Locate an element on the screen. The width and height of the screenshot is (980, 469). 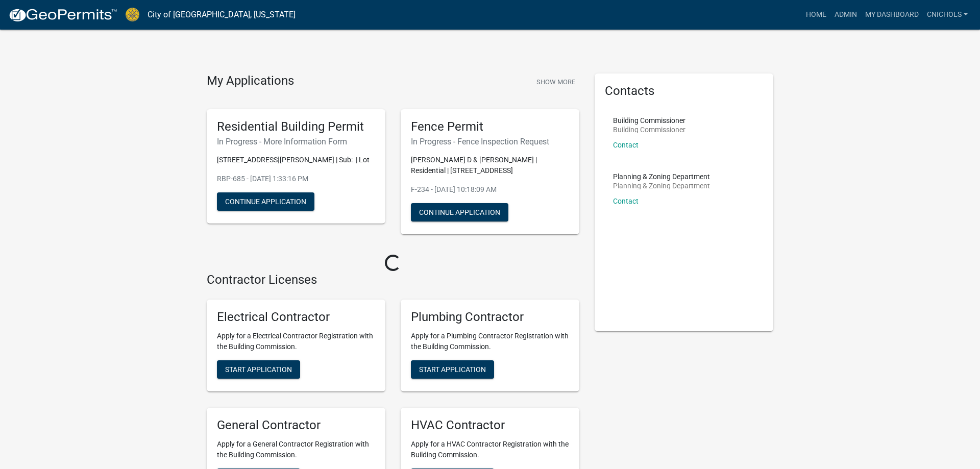
a: Home is located at coordinates (816, 14).